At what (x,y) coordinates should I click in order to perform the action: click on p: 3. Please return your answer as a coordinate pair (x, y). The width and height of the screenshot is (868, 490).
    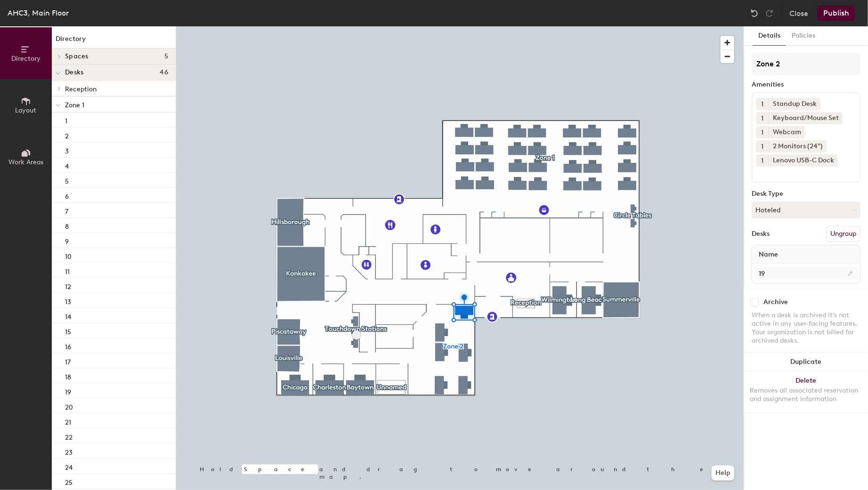
    Looking at the image, I should click on (67, 150).